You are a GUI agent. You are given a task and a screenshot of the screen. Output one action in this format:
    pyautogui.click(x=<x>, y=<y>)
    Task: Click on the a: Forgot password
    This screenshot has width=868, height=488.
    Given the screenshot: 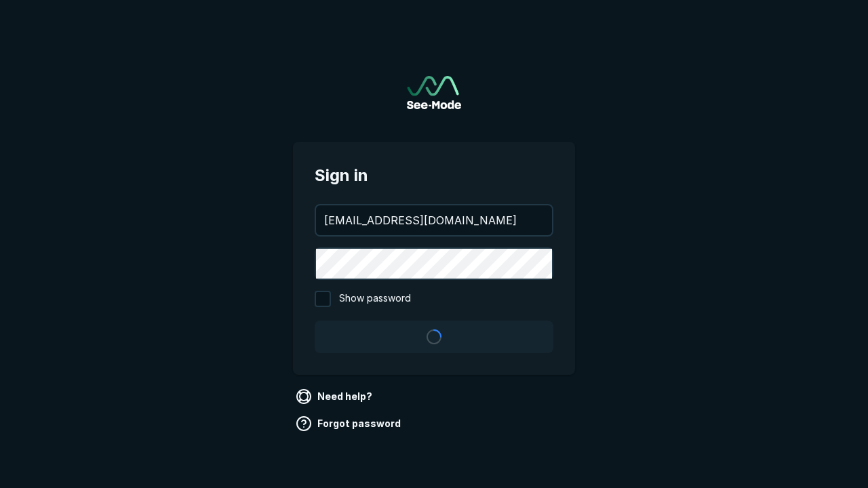 What is the action you would take?
    pyautogui.click(x=349, y=423)
    